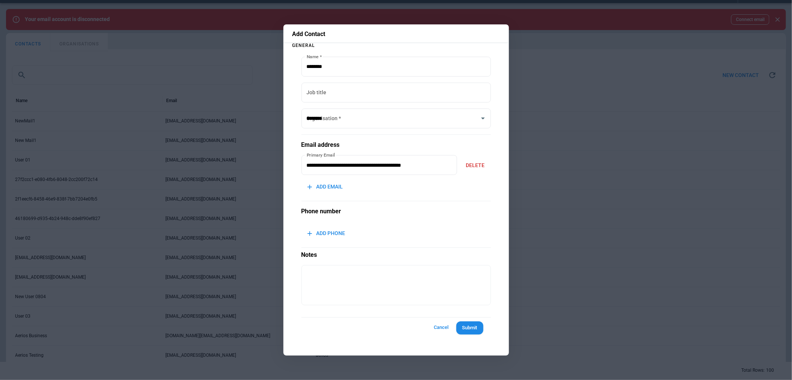  What do you see at coordinates (475, 165) in the screenshot?
I see `button: DELETE` at bounding box center [475, 165].